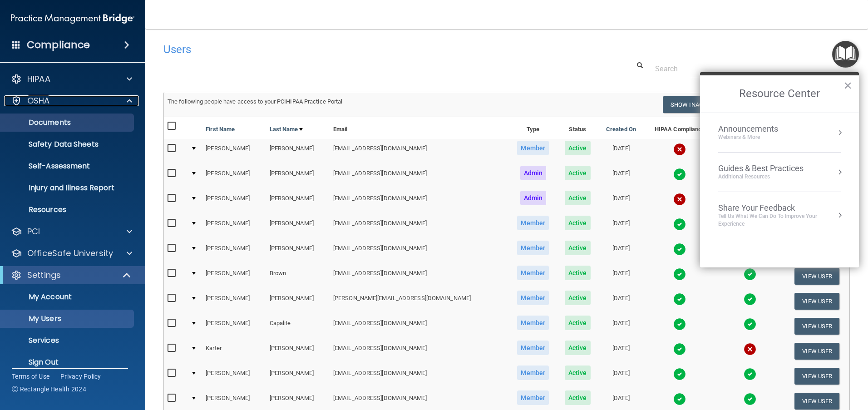  What do you see at coordinates (234, 351) in the screenshot?
I see `td: Karter` at bounding box center [234, 351].